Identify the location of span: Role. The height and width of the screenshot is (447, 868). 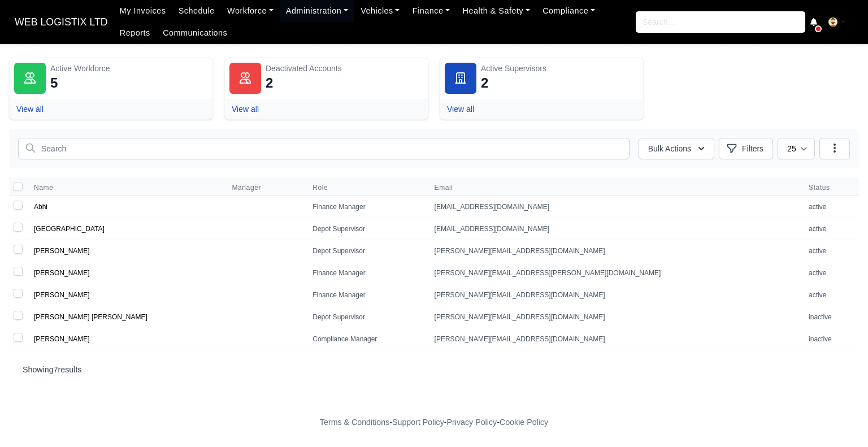
(320, 188).